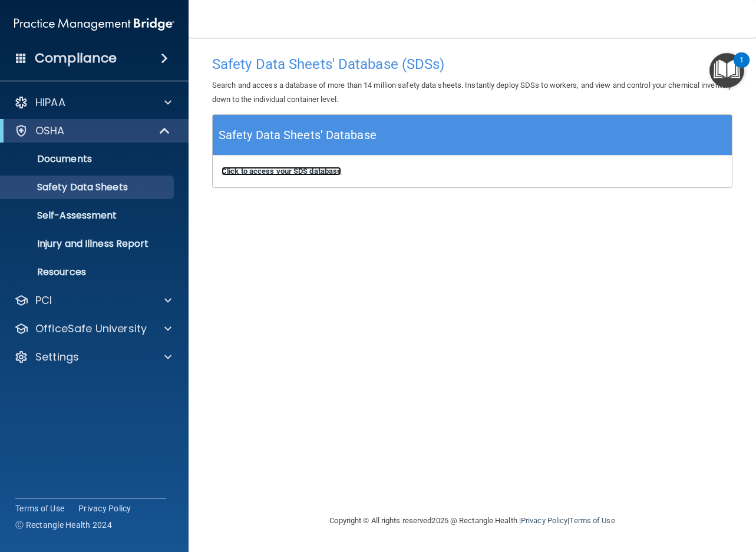  What do you see at coordinates (88, 272) in the screenshot?
I see `p: Resources` at bounding box center [88, 272].